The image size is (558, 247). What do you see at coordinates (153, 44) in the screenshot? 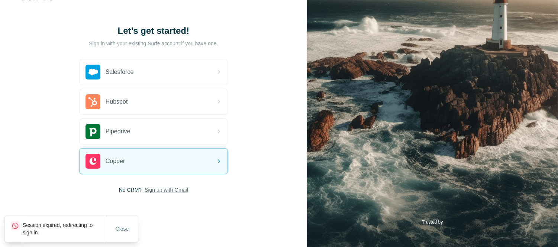
I see `p: Sign in with your existing Surfe account if you have one.` at bounding box center [153, 44].